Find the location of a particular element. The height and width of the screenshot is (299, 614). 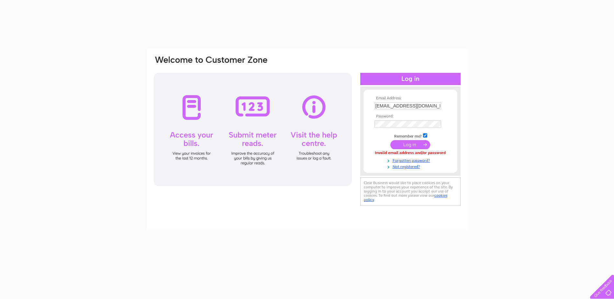

a: Forgotten password? is located at coordinates (411, 160).